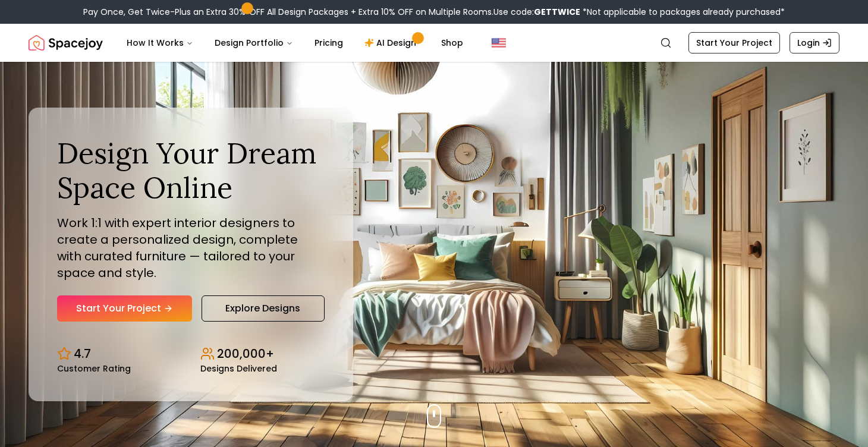  I want to click on p: 200,000+, so click(246, 353).